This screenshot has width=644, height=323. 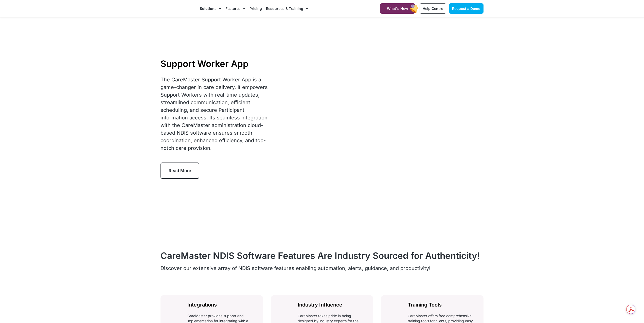 What do you see at coordinates (433, 9) in the screenshot?
I see `span: Help Centre` at bounding box center [433, 9].